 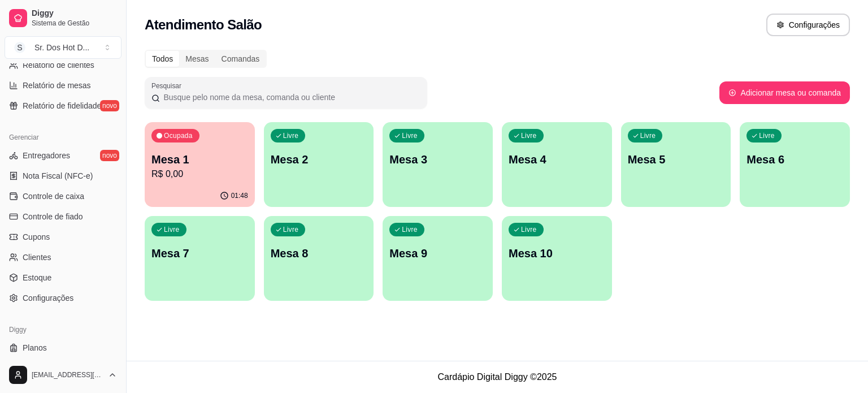 What do you see at coordinates (794, 164) in the screenshot?
I see `button: LivreMesa 6` at bounding box center [794, 164].